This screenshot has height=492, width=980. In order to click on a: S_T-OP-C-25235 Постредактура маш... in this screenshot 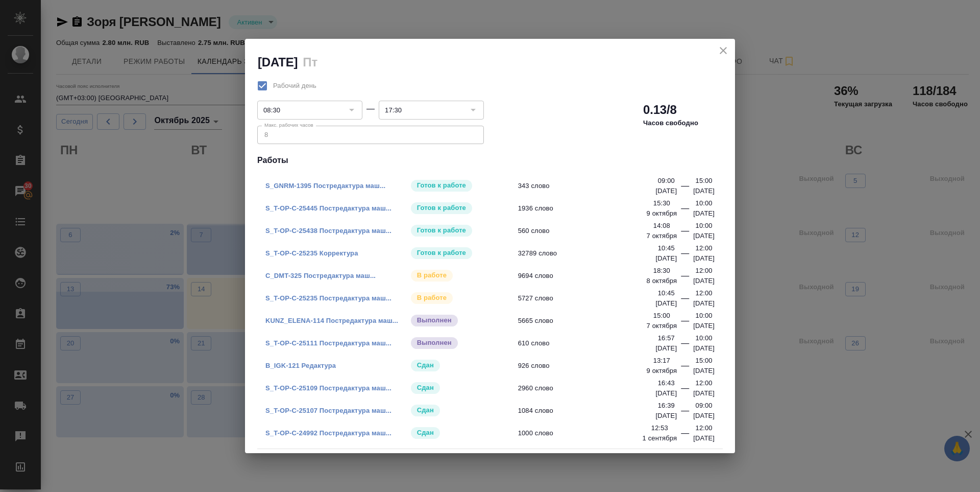, I will do `click(328, 298)`.